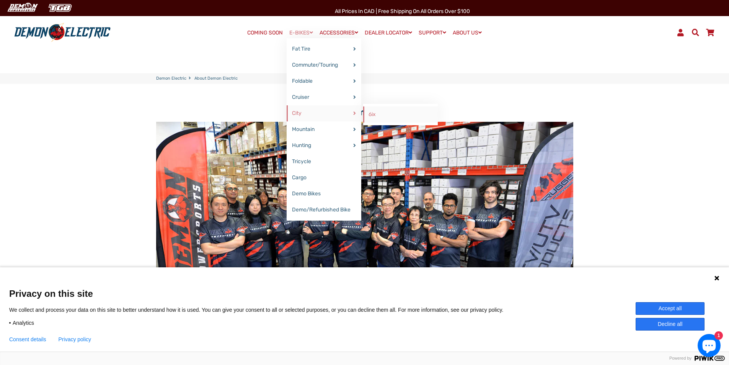  I want to click on a: Foldable, so click(324, 81).